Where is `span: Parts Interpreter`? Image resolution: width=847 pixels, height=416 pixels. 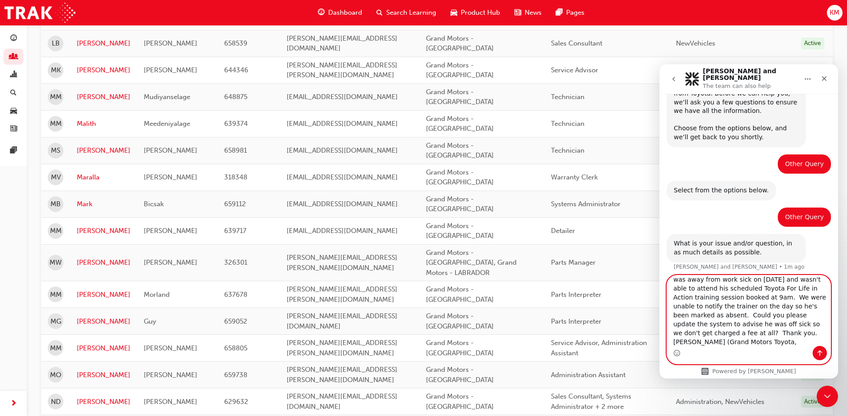 span: Parts Interpreter is located at coordinates (576, 321).